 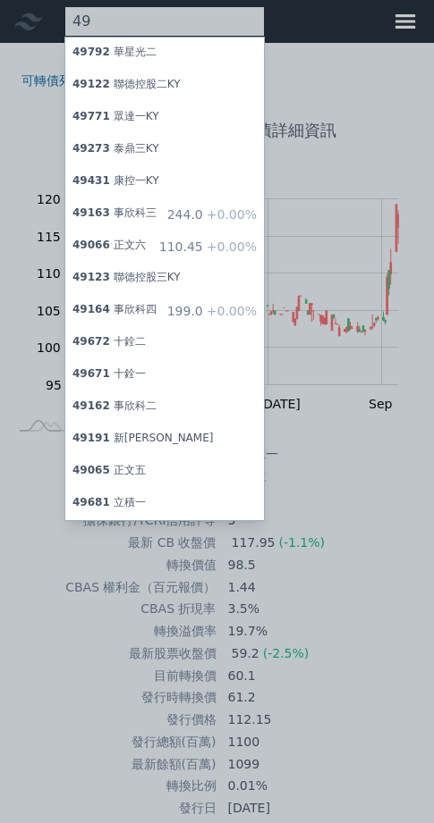 I want to click on span: 49163, so click(x=91, y=213).